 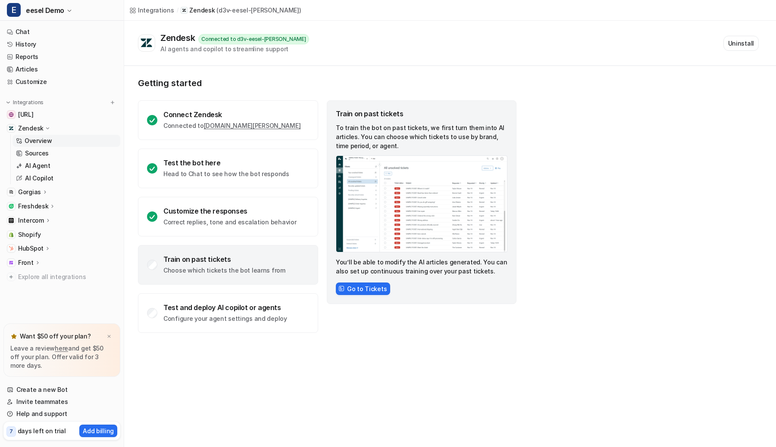 I want to click on a: History, so click(x=62, y=44).